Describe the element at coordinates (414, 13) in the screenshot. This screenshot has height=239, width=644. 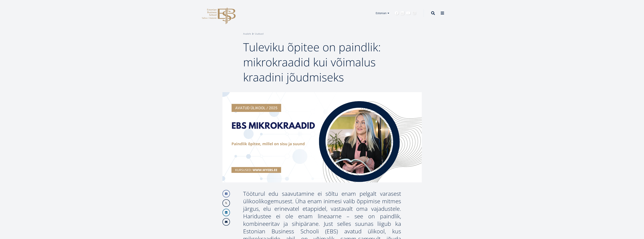
I see `a: Instagram` at that location.